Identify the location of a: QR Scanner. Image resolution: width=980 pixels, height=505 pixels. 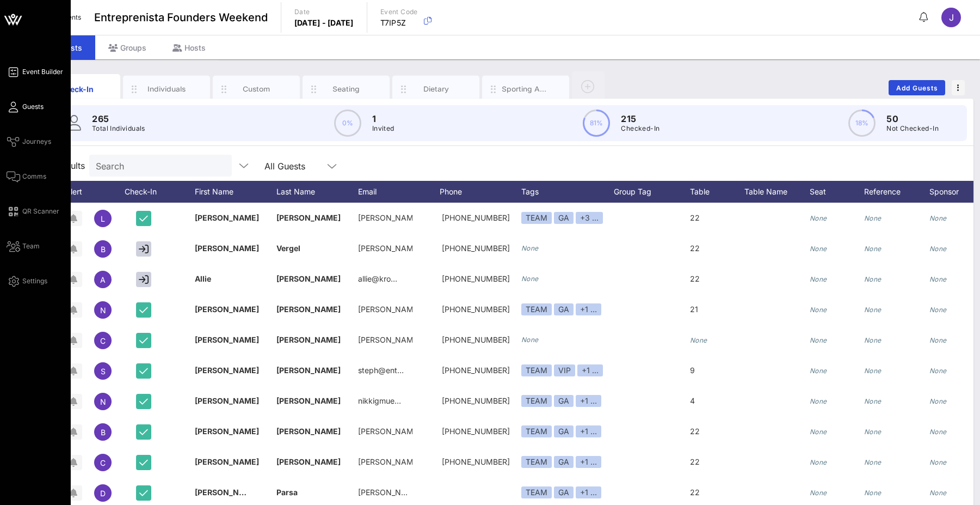
(33, 211).